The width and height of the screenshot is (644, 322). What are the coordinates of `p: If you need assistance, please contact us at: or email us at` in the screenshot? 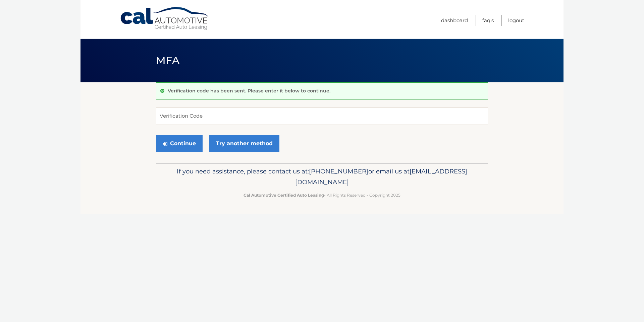 It's located at (322, 177).